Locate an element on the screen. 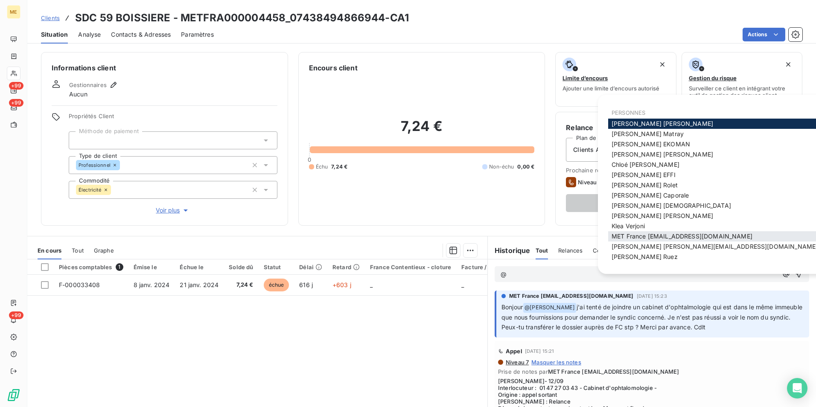 Image resolution: width=816 pixels, height=407 pixels. span: PERSONNES is located at coordinates (628, 113).